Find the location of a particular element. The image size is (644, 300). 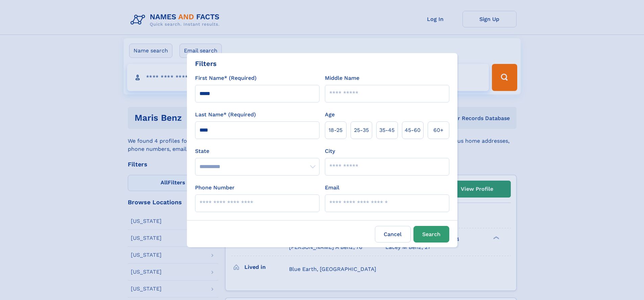

label: First Name* (Required) is located at coordinates (226, 78).